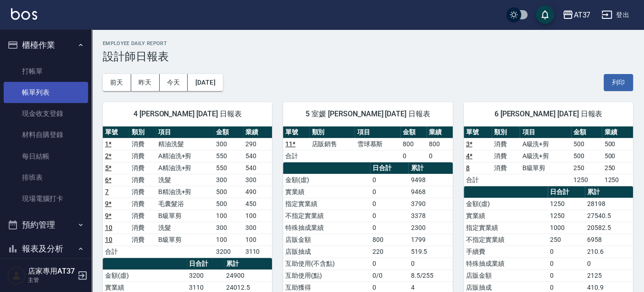  What do you see at coordinates (46, 177) in the screenshot?
I see `a: 排班表` at bounding box center [46, 177].